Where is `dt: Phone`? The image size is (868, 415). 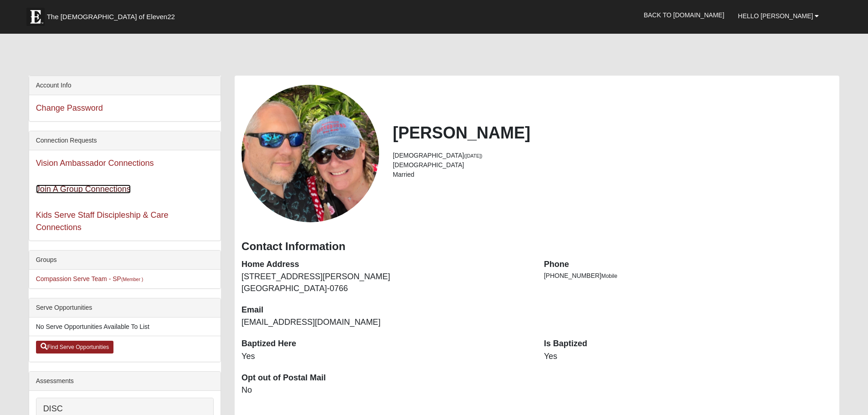
dt: Phone is located at coordinates (689, 265).